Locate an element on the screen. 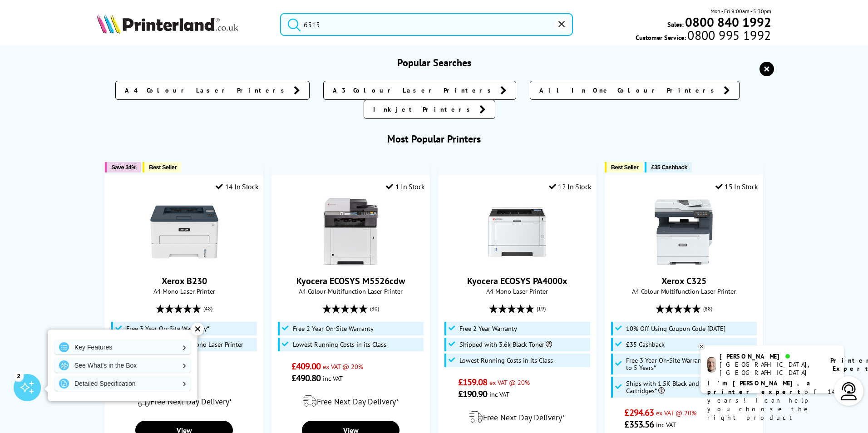 The height and width of the screenshot is (433, 868). button: £35 Cashback is located at coordinates (668, 167).